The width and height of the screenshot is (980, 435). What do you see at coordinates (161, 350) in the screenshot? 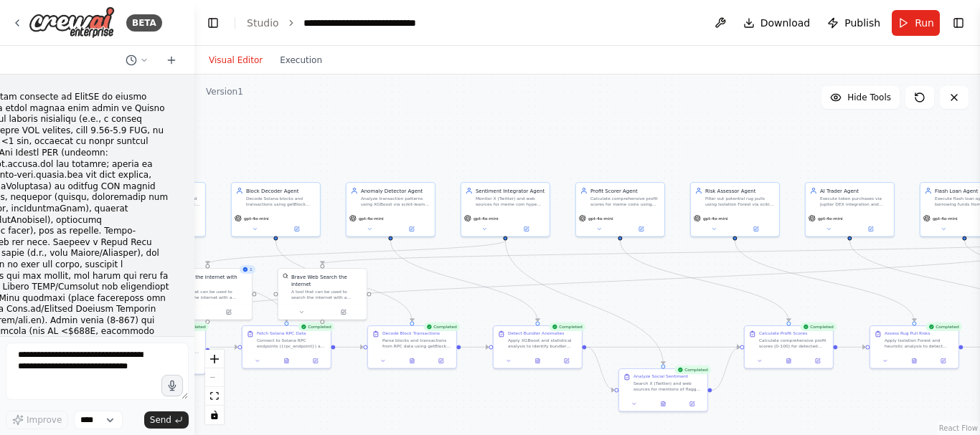
I see `div: CompletedProcess User Control CommandsAccept and process optional user commands to customize the ...` at bounding box center [161, 350].